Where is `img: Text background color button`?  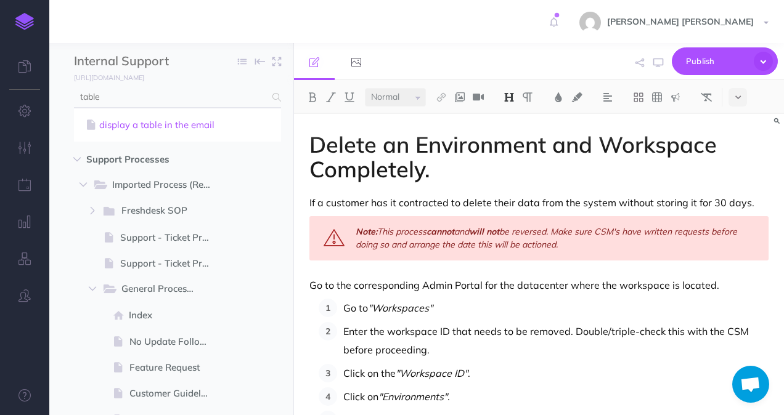
img: Text background color button is located at coordinates (577, 97).